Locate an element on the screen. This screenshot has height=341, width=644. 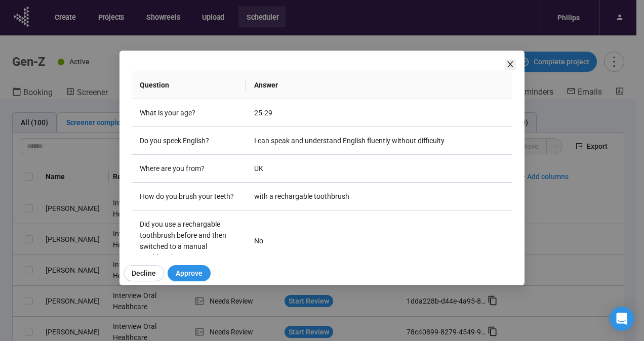
th: Answer is located at coordinates (379, 85).